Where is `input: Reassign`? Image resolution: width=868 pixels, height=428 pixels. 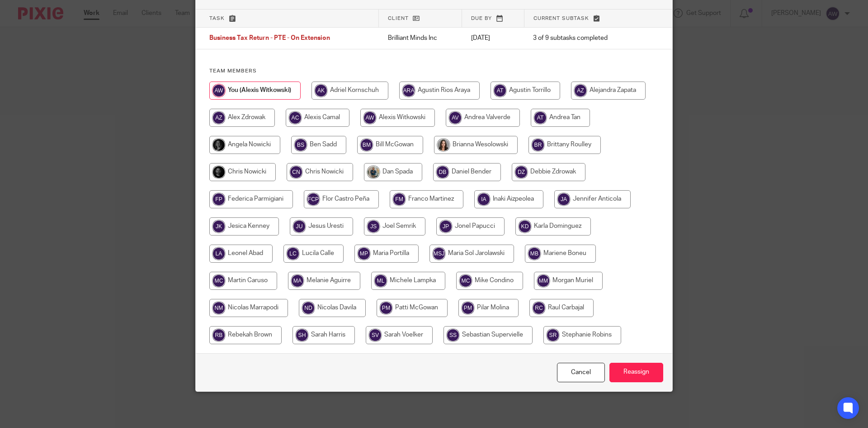
input: Reassign is located at coordinates (636, 372).